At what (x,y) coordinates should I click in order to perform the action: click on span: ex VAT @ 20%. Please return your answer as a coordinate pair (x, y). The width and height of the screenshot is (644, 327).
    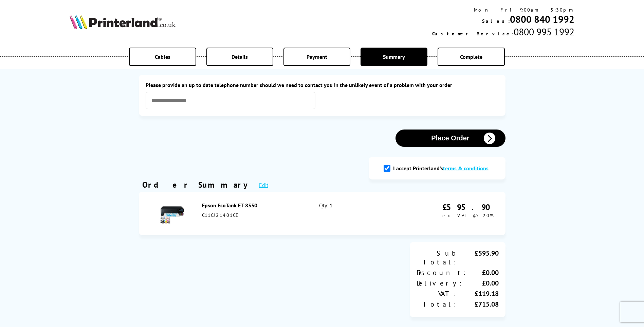
    Looking at the image, I should click on (468, 215).